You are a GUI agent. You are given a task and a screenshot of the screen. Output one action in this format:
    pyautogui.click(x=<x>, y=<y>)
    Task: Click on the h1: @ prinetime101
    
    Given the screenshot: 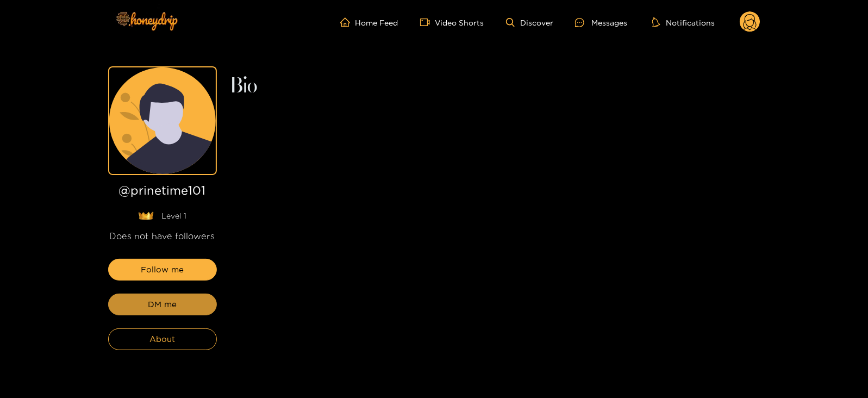 What is the action you would take?
    pyautogui.click(x=163, y=192)
    